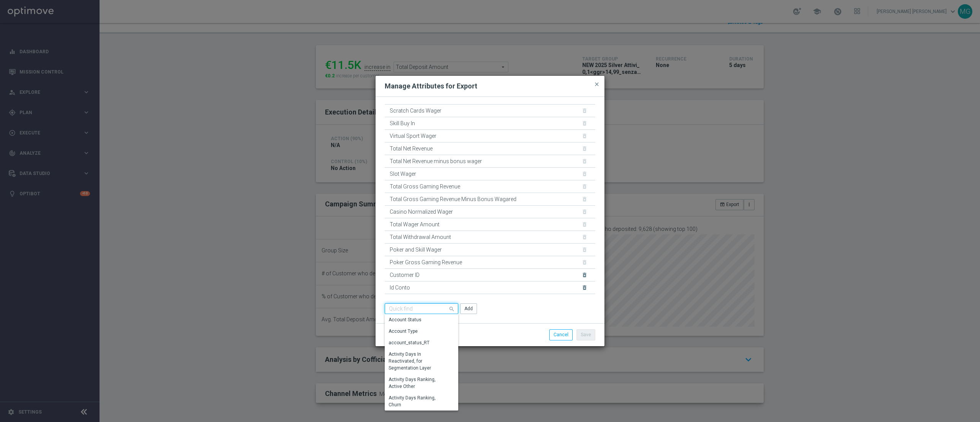  I want to click on div: Virtual Sport Wager, so click(413, 136).